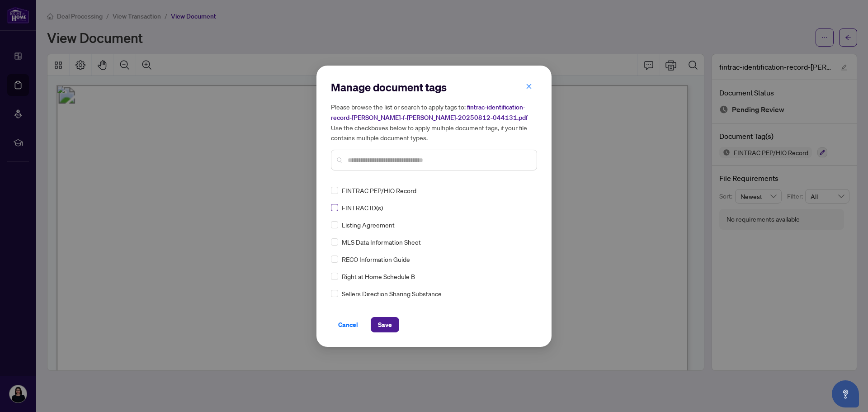 The image size is (868, 412). I want to click on span: Listing Agreement, so click(368, 225).